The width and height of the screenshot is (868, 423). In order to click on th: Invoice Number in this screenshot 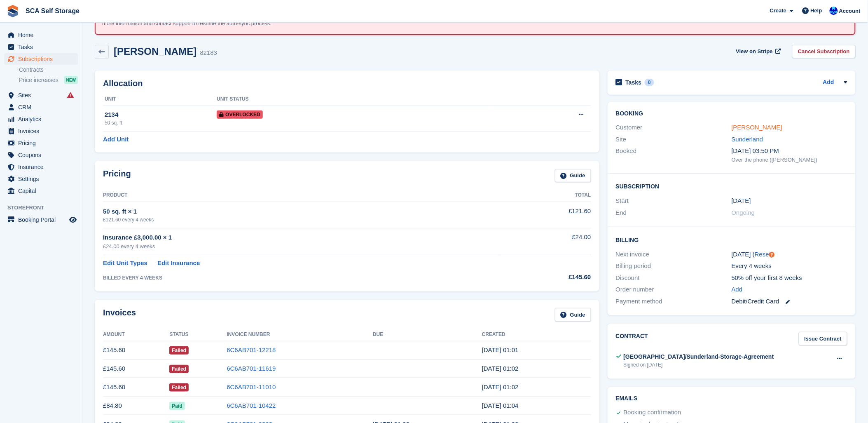, I will do `click(299, 335)`.